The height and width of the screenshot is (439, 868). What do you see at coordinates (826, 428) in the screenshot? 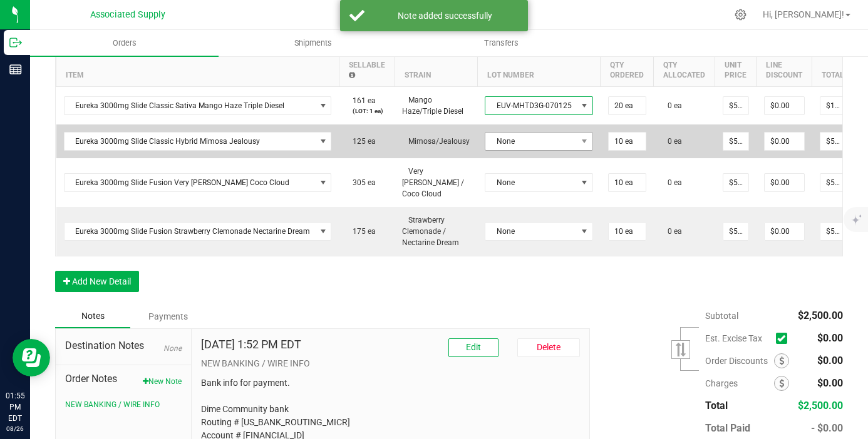
I see `span: - $0.00` at bounding box center [826, 428].